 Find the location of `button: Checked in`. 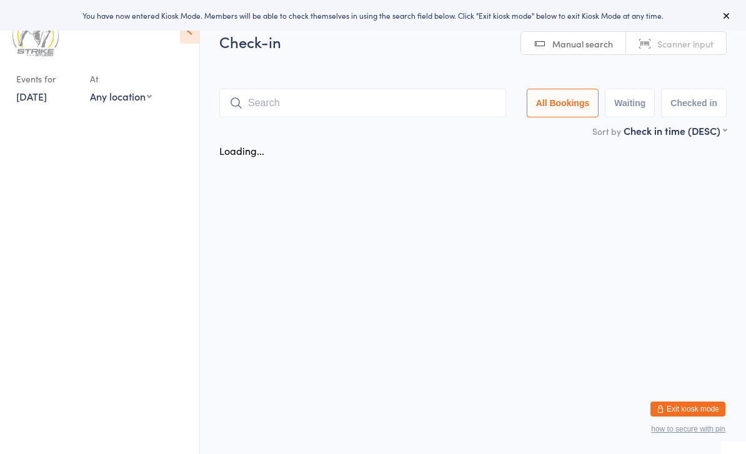

button: Checked in is located at coordinates (694, 103).